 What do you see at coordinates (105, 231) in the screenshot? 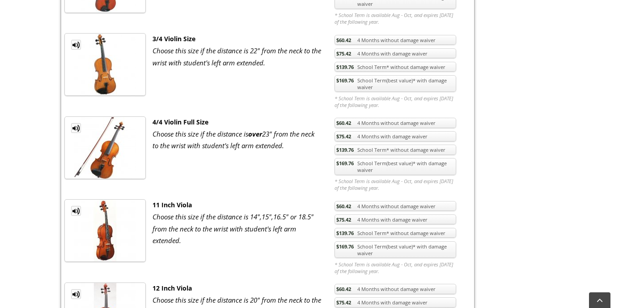
I see `img: th_1fc34dab4bdaff02a3697e89cb8f30dd_1340460502Viola11500X500.jpg` at bounding box center [105, 231].